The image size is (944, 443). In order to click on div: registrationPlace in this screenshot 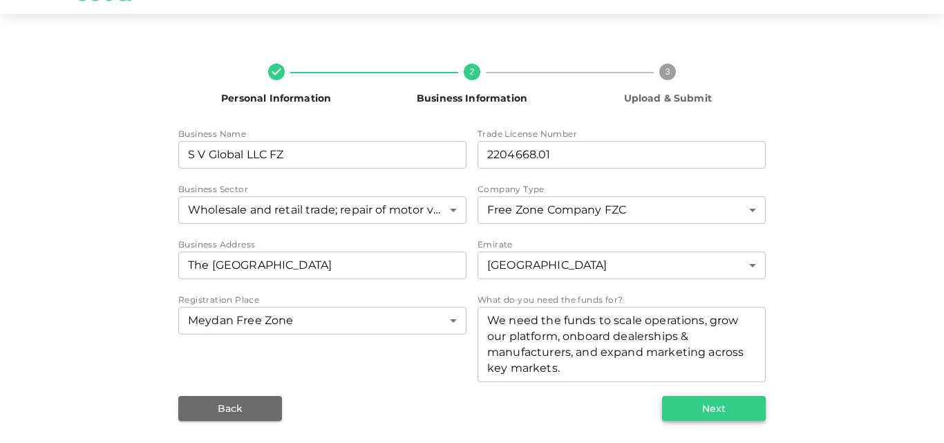, I will do `click(322, 321)`.